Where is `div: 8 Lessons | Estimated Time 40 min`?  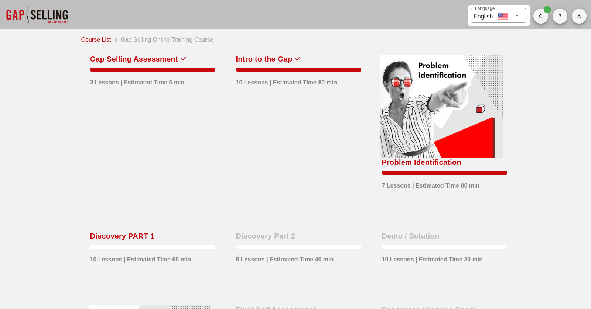
div: 8 Lessons | Estimated Time 40 min is located at coordinates (285, 258).